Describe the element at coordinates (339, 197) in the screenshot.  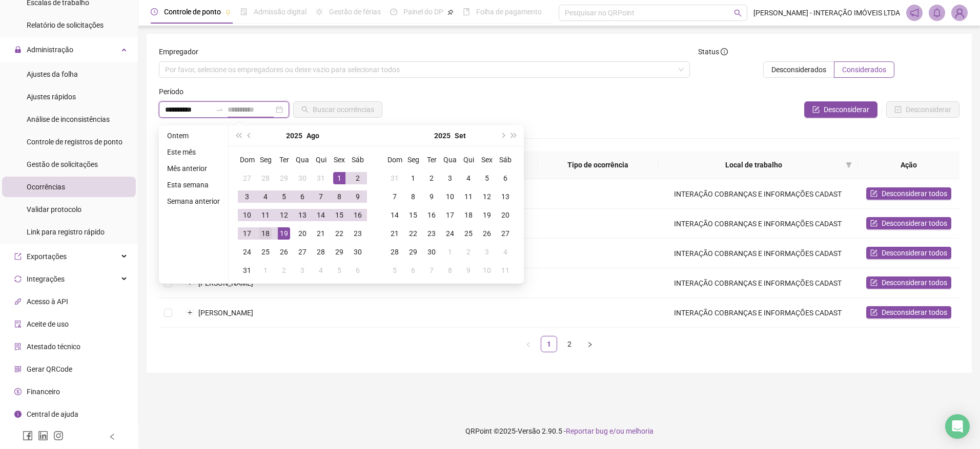
I see `td: 2025-08-08` at that location.